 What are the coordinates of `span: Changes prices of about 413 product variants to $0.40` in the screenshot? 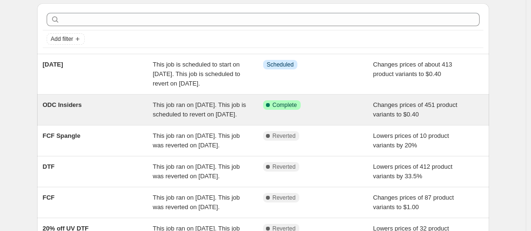 It's located at (412, 69).